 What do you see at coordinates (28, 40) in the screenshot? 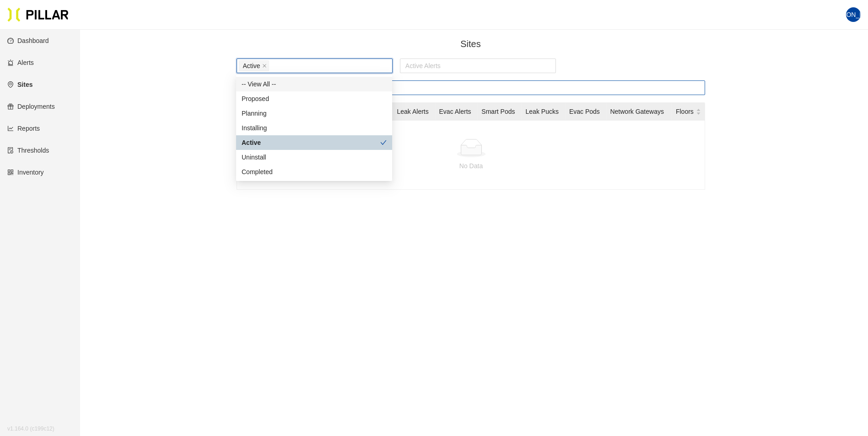
I see `a: dashboardDashboard` at bounding box center [28, 40].